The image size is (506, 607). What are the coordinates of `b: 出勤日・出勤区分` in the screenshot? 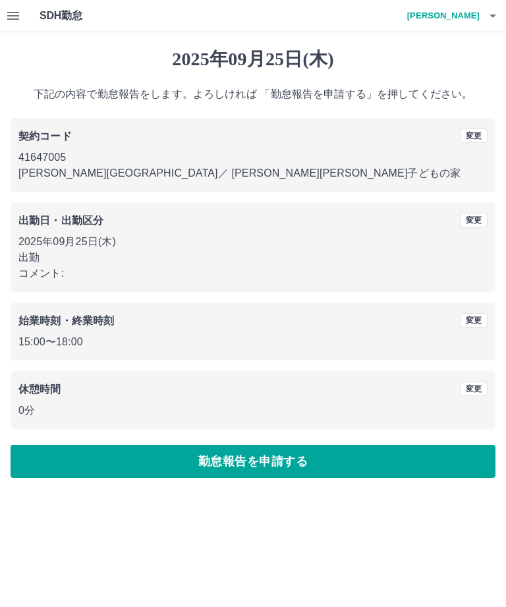 It's located at (61, 220).